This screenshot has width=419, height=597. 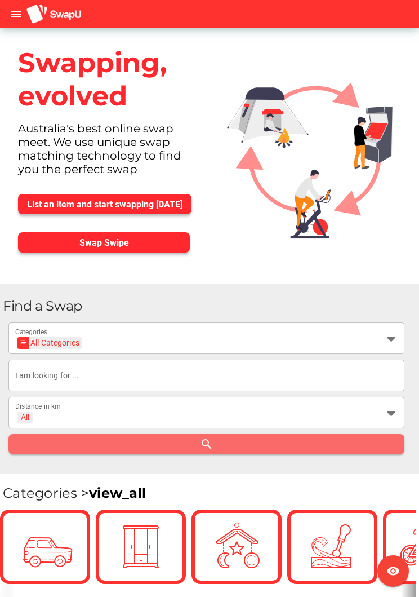 I want to click on div: All, so click(x=25, y=417).